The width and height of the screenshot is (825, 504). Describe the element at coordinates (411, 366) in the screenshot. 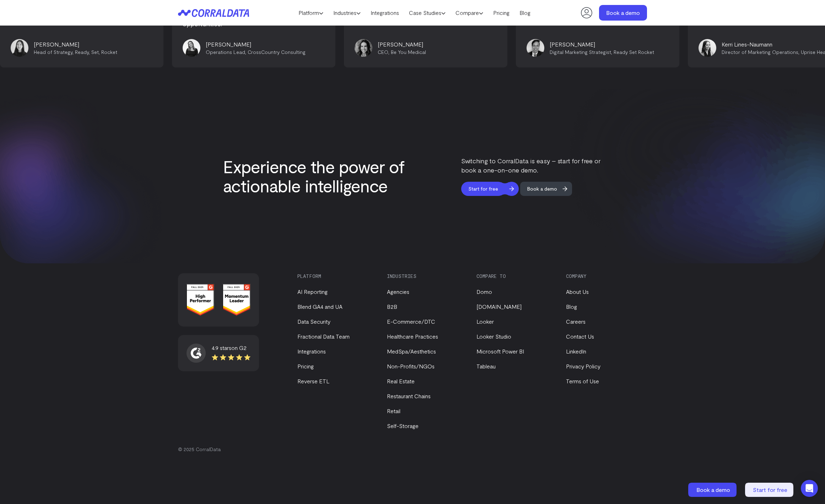

I see `a: Non-Profits/NGOs` at that location.